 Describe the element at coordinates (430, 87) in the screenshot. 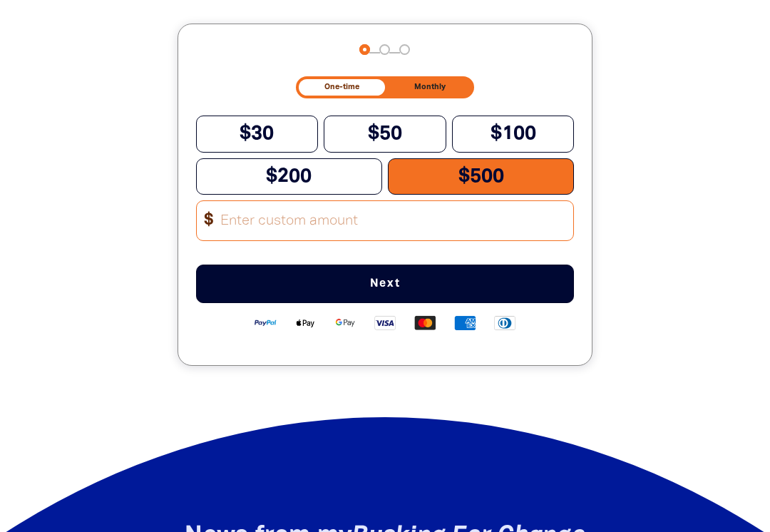

I see `span: Monthly` at that location.